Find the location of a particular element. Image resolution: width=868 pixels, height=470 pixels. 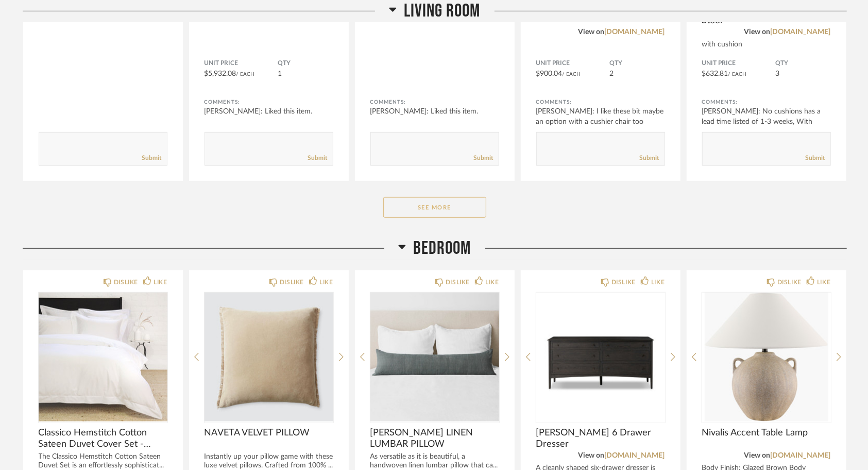

button: See More is located at coordinates (435, 208).